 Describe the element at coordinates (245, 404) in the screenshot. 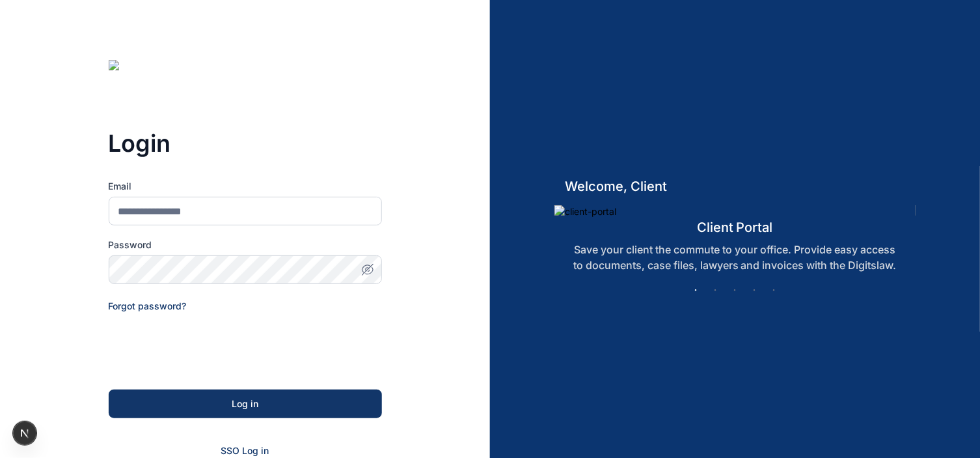

I see `button: Log in` at that location.